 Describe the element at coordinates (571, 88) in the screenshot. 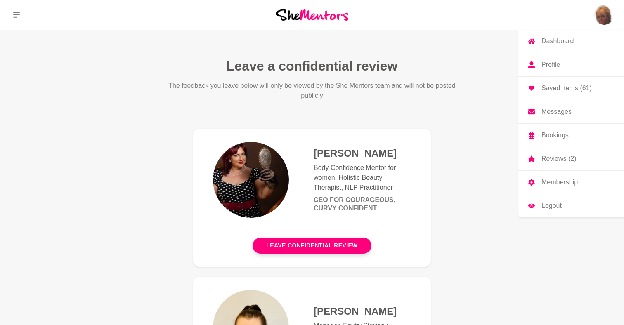

I see `a: Saved Items (61)` at that location.